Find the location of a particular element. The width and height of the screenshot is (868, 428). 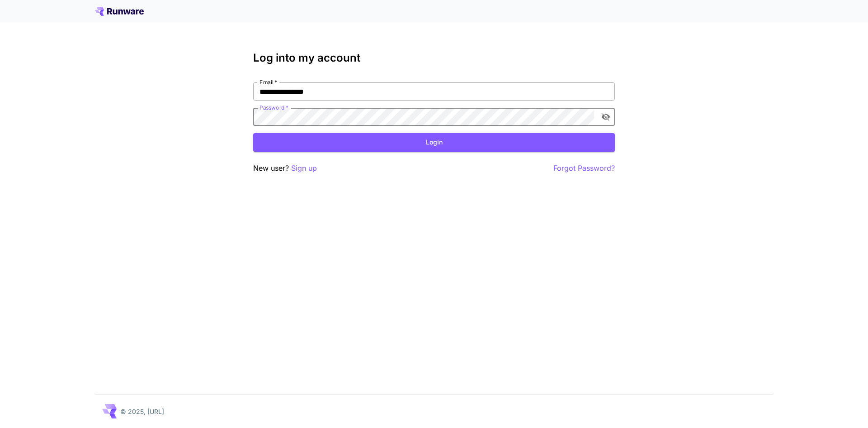

p: Sign up is located at coordinates (304, 168).